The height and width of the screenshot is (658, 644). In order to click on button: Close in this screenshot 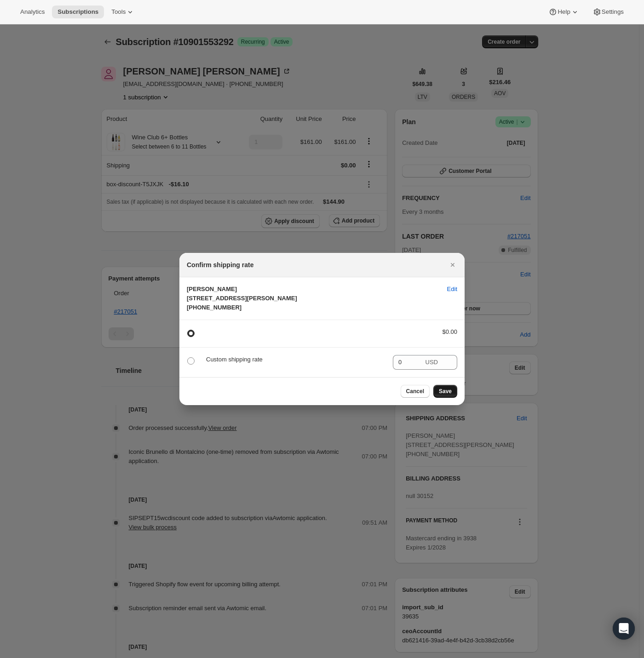, I will do `click(452, 265)`.